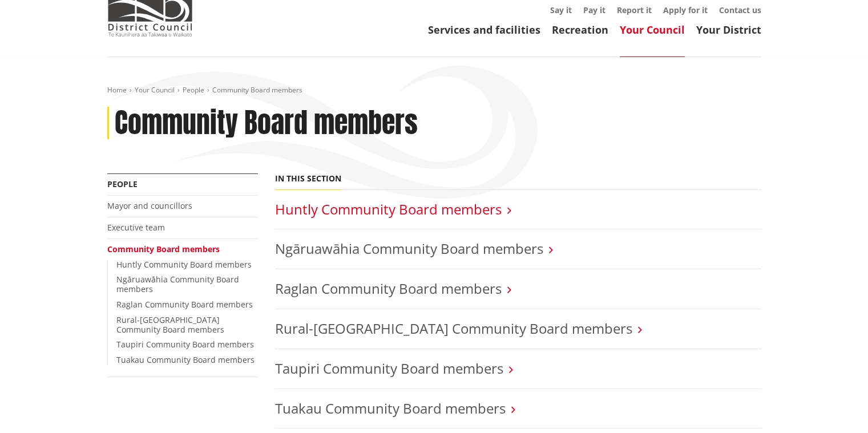  Describe the element at coordinates (434, 90) in the screenshot. I see `nav: breadcrumb` at that location.